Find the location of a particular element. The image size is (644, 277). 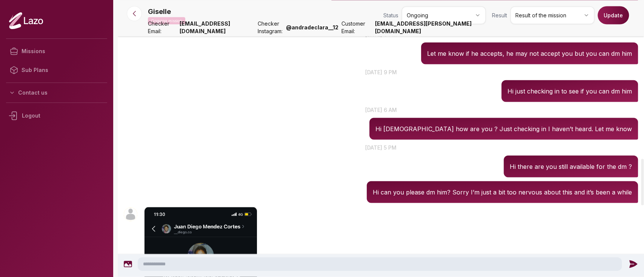

img: User avatar is located at coordinates (130, 214).